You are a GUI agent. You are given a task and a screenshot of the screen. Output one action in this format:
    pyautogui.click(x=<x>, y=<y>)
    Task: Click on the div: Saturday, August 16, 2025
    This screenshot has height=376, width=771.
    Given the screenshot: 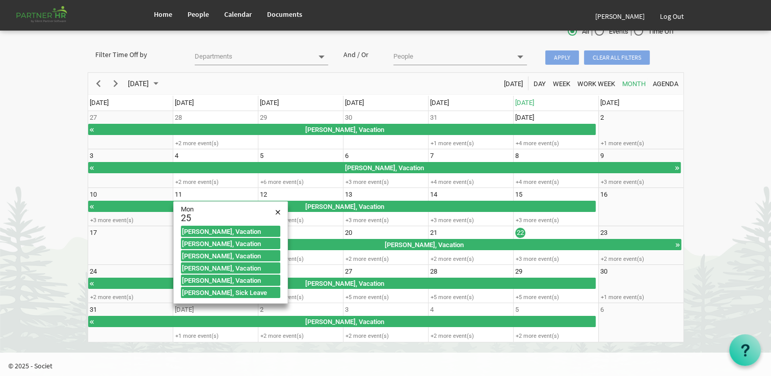 What is the action you would take?
    pyautogui.click(x=604, y=195)
    